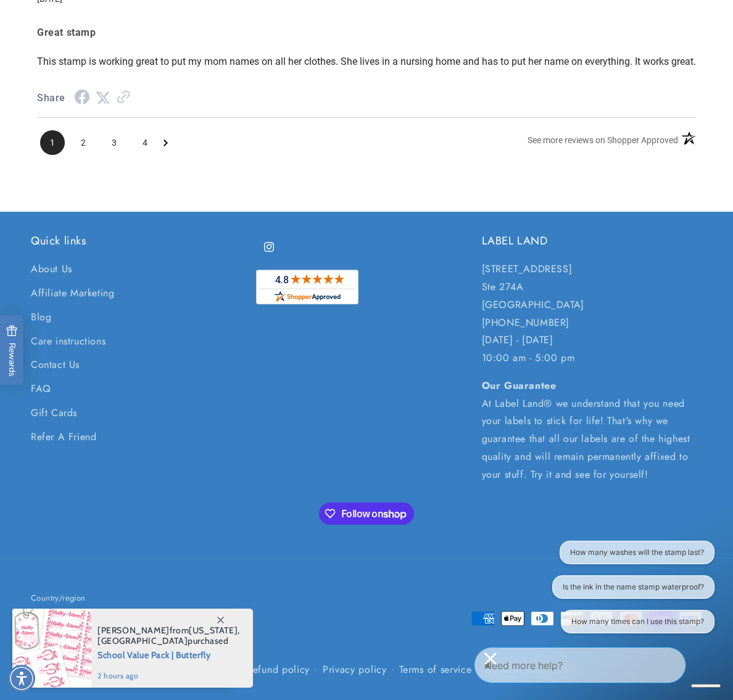 Image resolution: width=733 pixels, height=700 pixels. What do you see at coordinates (97, 46) in the screenshot?
I see `button: Is the ink in the name stamp waterproof?` at bounding box center [97, 46].